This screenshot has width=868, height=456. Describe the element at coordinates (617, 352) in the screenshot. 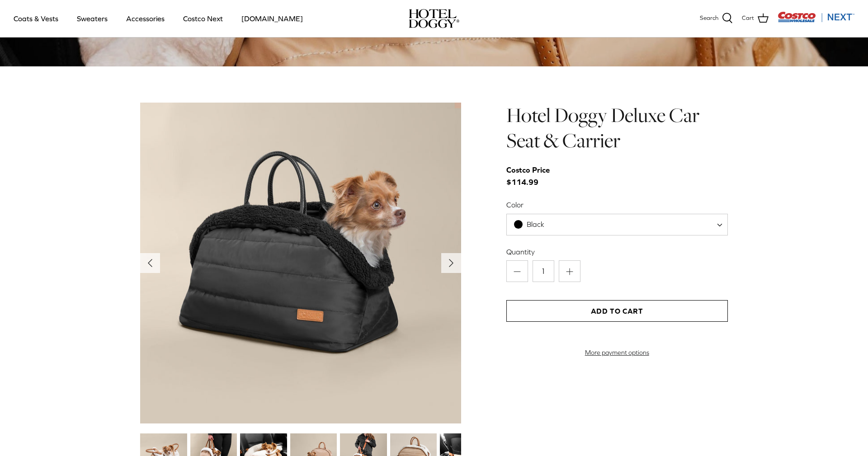

I see `a: More payment options` at that location.